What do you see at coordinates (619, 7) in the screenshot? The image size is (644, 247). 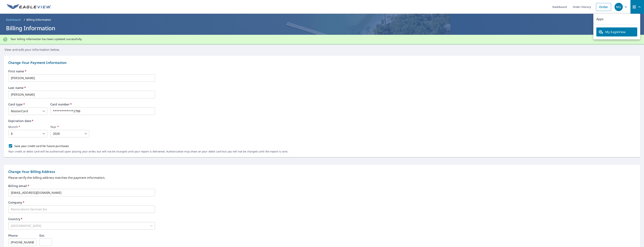 I see `div: MG` at bounding box center [619, 7].